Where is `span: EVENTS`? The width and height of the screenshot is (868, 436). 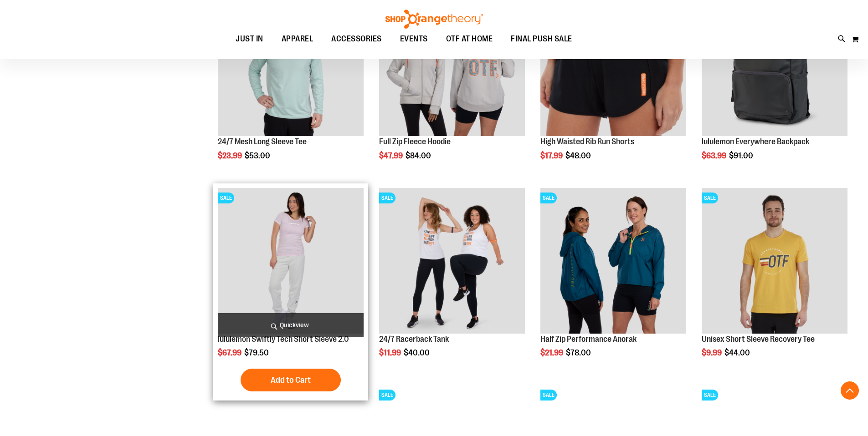
span: EVENTS is located at coordinates (414, 39).